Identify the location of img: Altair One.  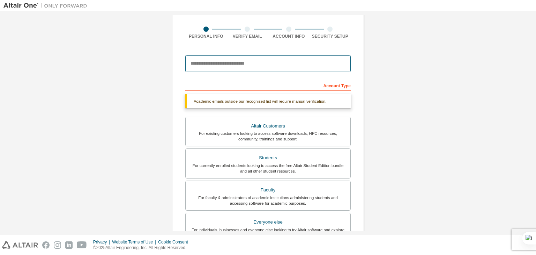
(47, 6).